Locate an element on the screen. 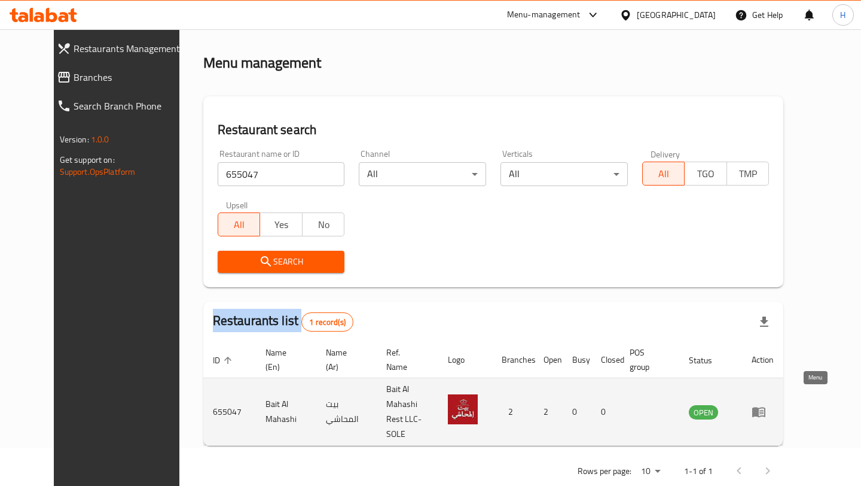 This screenshot has width=861, height=486. button: No is located at coordinates (323, 224).